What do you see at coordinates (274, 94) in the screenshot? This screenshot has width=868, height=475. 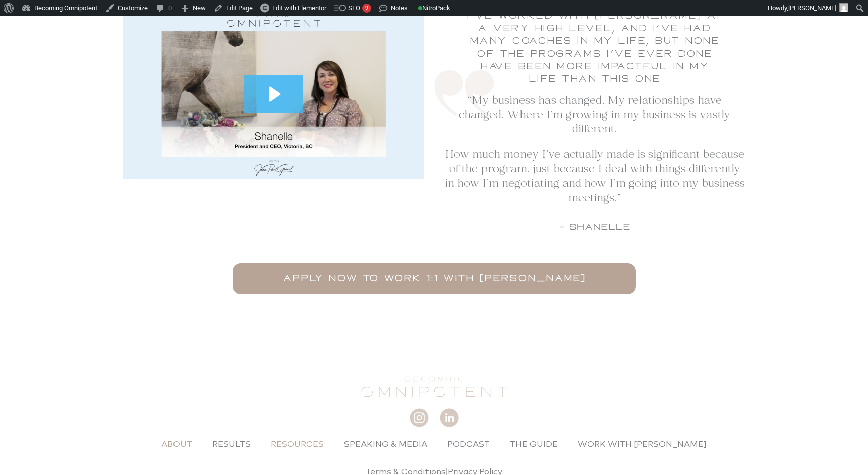 I see `button: Play Video: Shanelle testimonial - The Omnipotent` at bounding box center [274, 94].